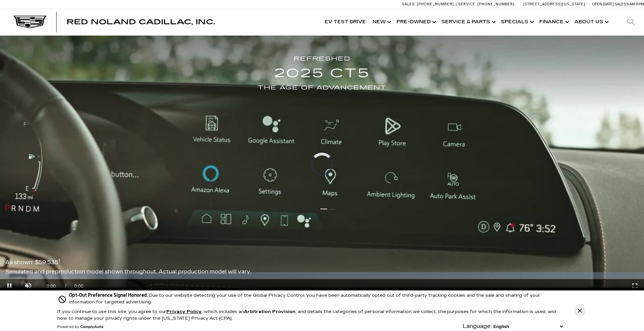 This screenshot has width=644, height=331. Describe the element at coordinates (591, 22) in the screenshot. I see `a: About Us` at that location.